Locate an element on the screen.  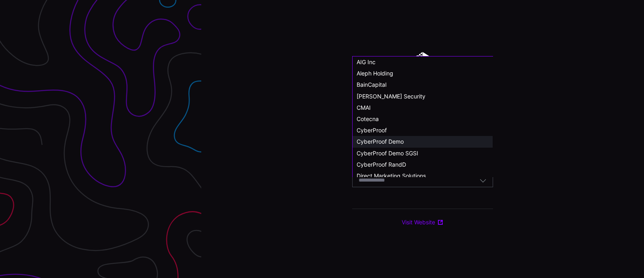
span: CyberProof Demo SGSI is located at coordinates (387, 153).